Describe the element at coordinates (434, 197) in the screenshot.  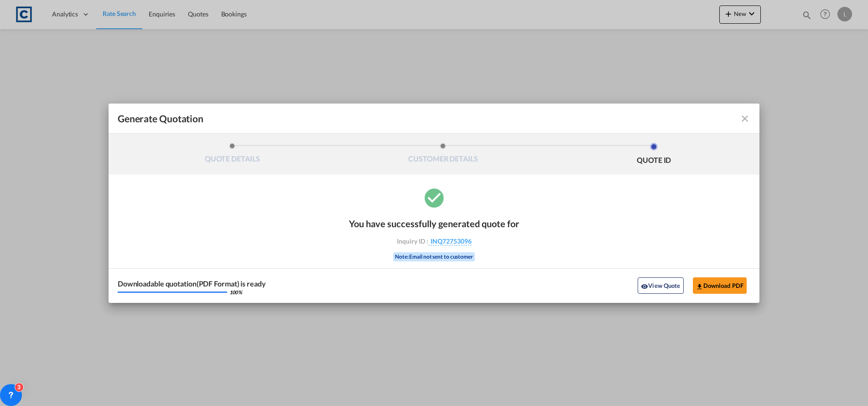
I see `md-icon: icon-checkbox-marked-circle` at that location.